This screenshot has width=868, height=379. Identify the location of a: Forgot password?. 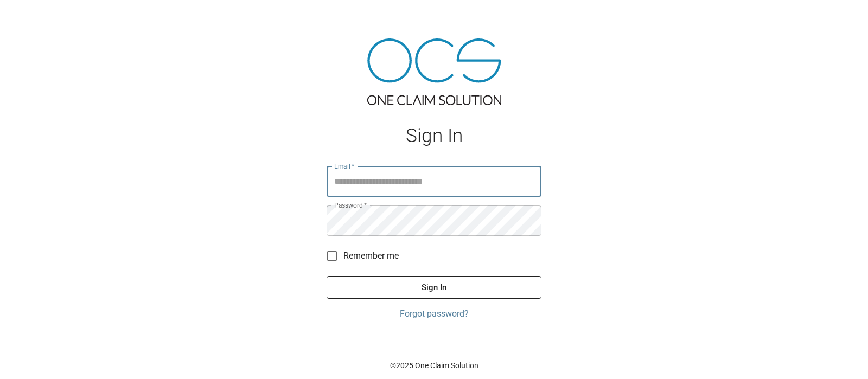
(434, 313).